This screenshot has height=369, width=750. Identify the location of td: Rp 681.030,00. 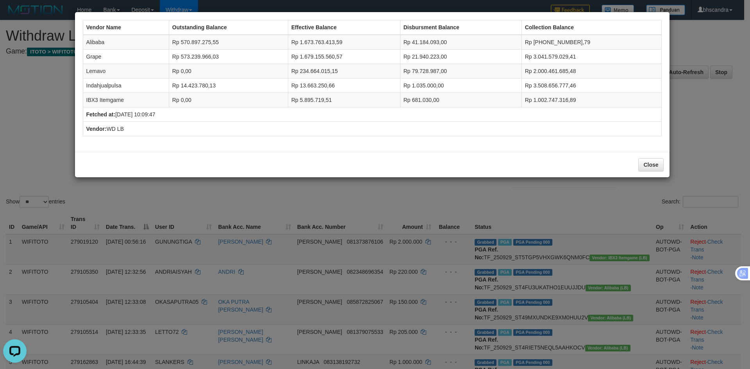
(461, 100).